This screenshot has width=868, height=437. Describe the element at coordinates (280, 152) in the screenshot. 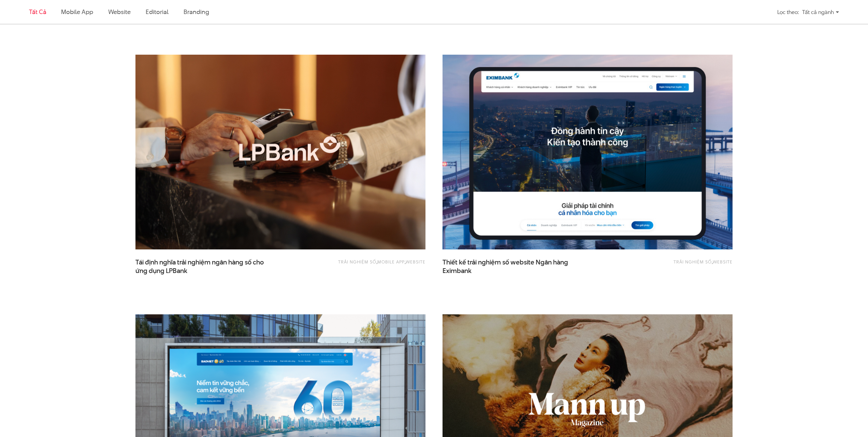

I see `img: LPBank Thumb` at that location.